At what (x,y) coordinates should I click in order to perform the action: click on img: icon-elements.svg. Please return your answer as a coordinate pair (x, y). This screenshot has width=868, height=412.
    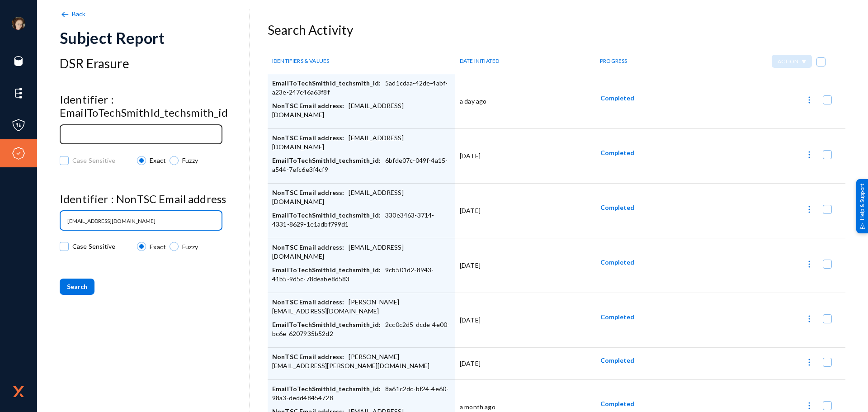
    Looking at the image, I should click on (19, 93).